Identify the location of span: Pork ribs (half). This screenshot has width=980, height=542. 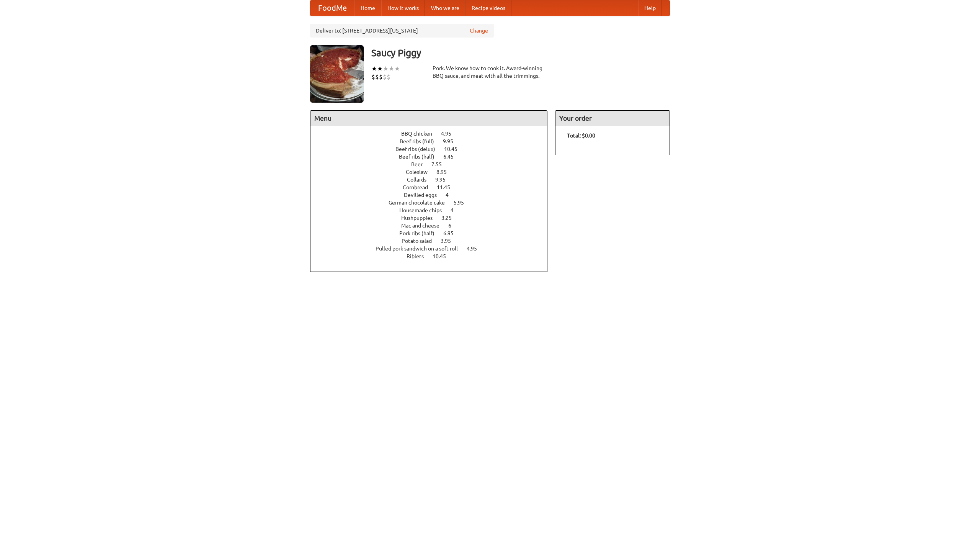
(421, 233).